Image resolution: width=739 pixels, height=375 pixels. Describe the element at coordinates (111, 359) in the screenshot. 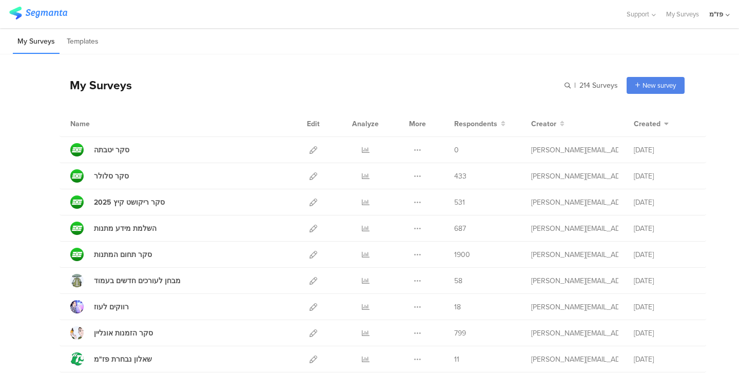

I see `a: שאלון נבחרת פז"מ` at that location.